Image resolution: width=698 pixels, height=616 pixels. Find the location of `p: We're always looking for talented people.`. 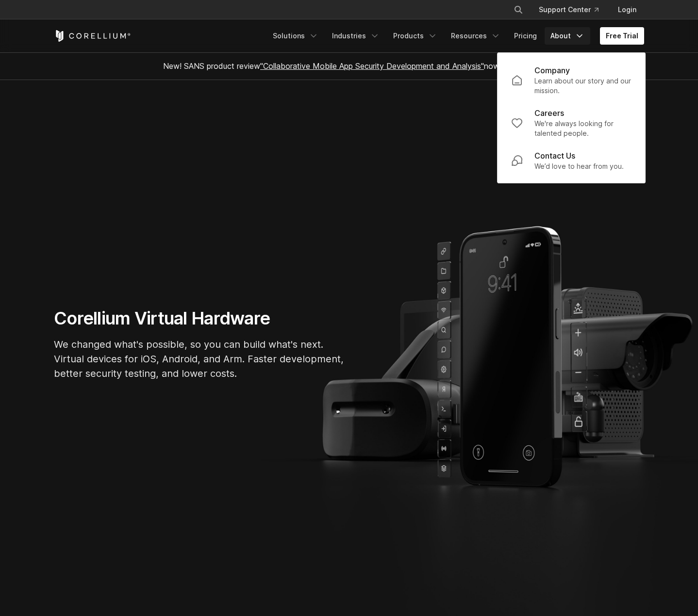

p: We're always looking for talented people. is located at coordinates (583, 128).